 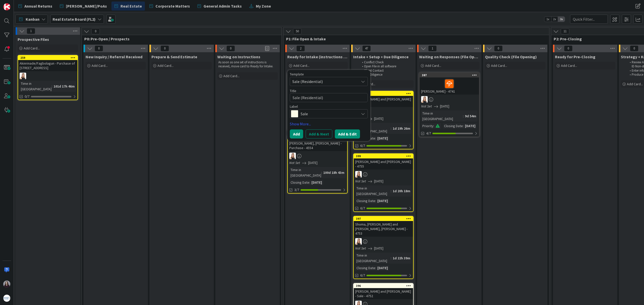 What do you see at coordinates (329, 97) in the screenshot?
I see `textarea: Sale (Residential)` at bounding box center [329, 97].